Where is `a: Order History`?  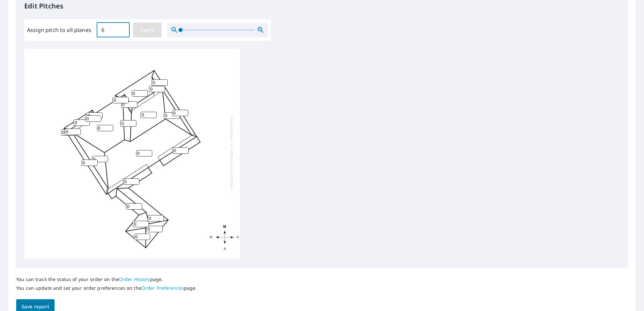
a: Order History is located at coordinates (135, 279).